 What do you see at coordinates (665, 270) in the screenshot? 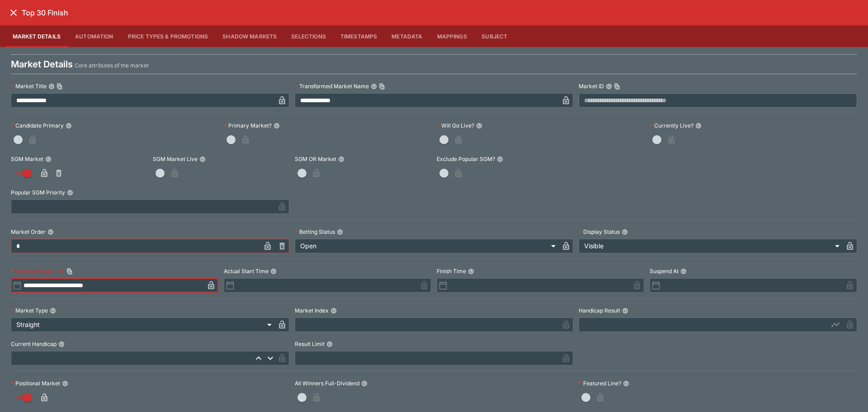
I see `p: Suspend At` at bounding box center [665, 270].